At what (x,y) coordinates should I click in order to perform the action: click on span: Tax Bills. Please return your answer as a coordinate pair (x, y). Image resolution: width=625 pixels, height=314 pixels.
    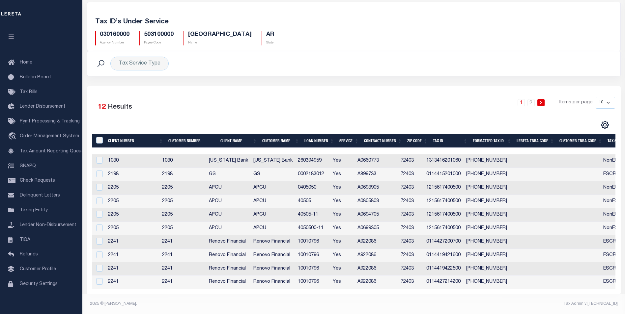
    Looking at the image, I should click on (29, 92).